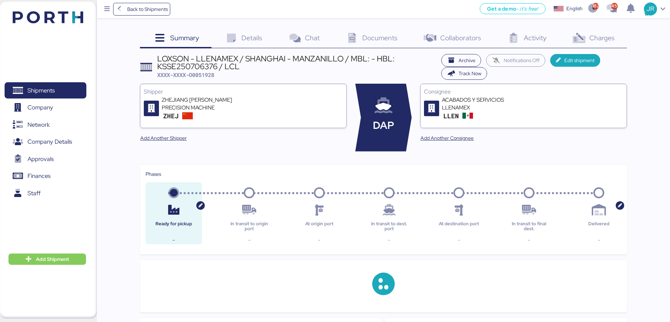 The image size is (670, 322). Describe the element at coordinates (45, 193) in the screenshot. I see `a: Staff` at that location.